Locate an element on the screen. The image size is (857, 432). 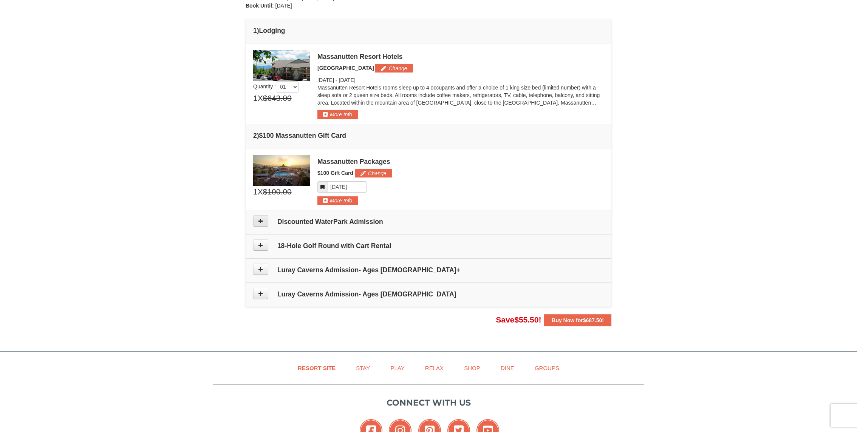
div: Massanutten Packages is located at coordinates (461, 162).